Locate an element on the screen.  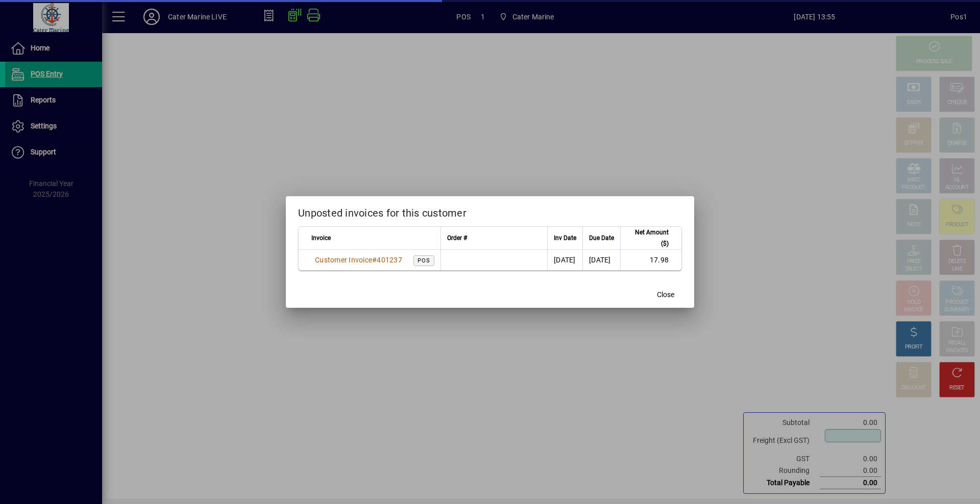
span: POS is located at coordinates (424, 261).